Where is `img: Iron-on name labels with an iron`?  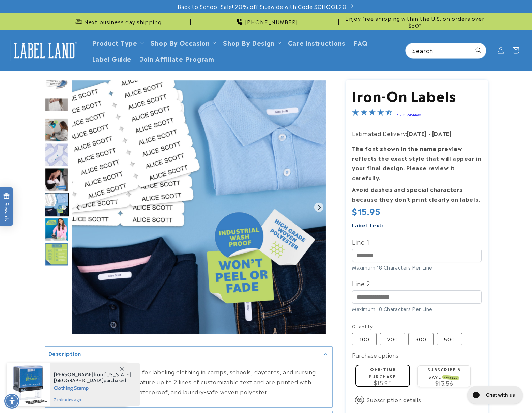 img: Iron-on name labels with an iron is located at coordinates (56, 80).